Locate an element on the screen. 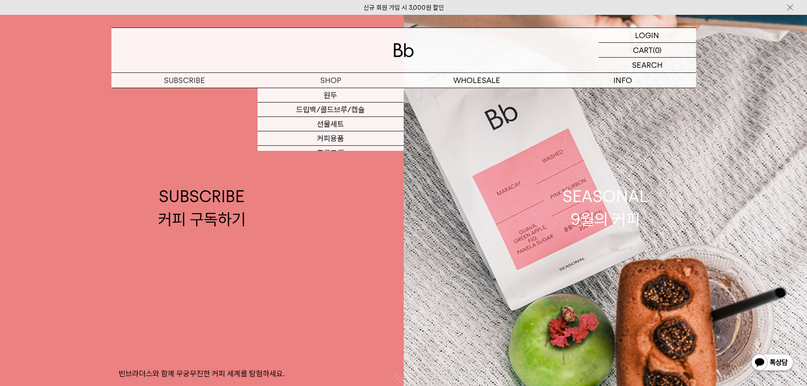 The image size is (807, 386). a: 드립백/콜드브루/캡슐 is located at coordinates (331, 110).